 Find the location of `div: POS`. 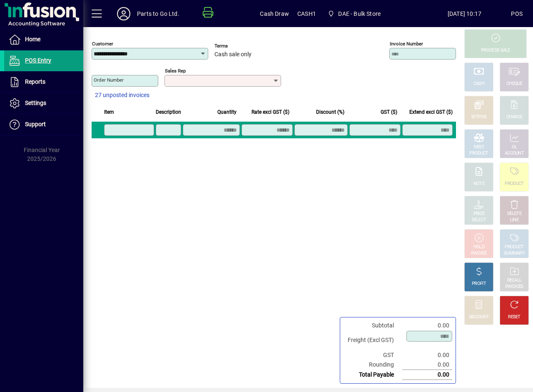

div: POS is located at coordinates (517, 14).